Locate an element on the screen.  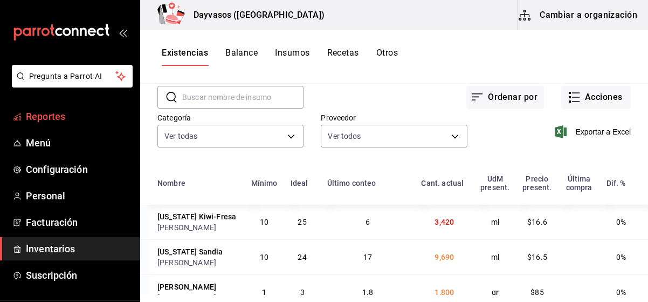
span: Pregunta a Parrot AI is located at coordinates (72, 76).